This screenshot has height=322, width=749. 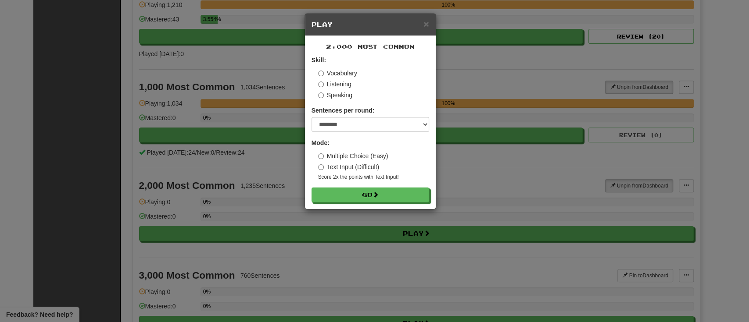 What do you see at coordinates (335, 84) in the screenshot?
I see `label: Listening` at bounding box center [335, 84].